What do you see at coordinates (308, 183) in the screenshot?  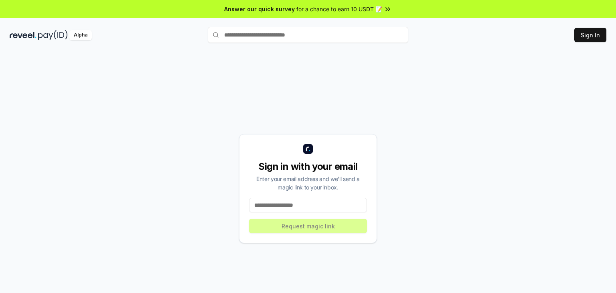 I see `div: Enter your email address and we’ll send a magic link to your inbox.` at bounding box center [308, 183].